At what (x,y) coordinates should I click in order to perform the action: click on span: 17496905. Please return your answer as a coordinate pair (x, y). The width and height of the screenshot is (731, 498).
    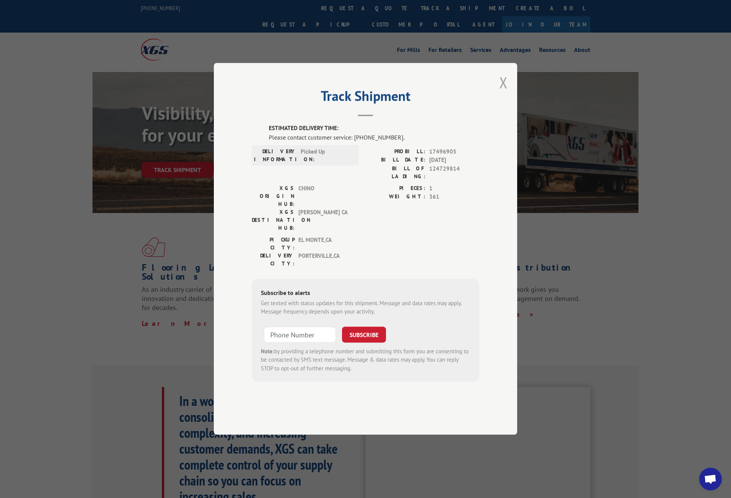
    Looking at the image, I should click on (454, 152).